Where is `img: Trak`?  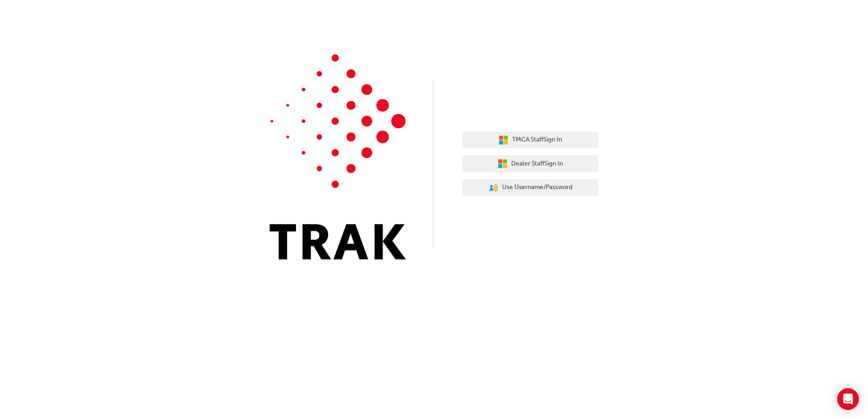
img: Trak is located at coordinates (338, 157).